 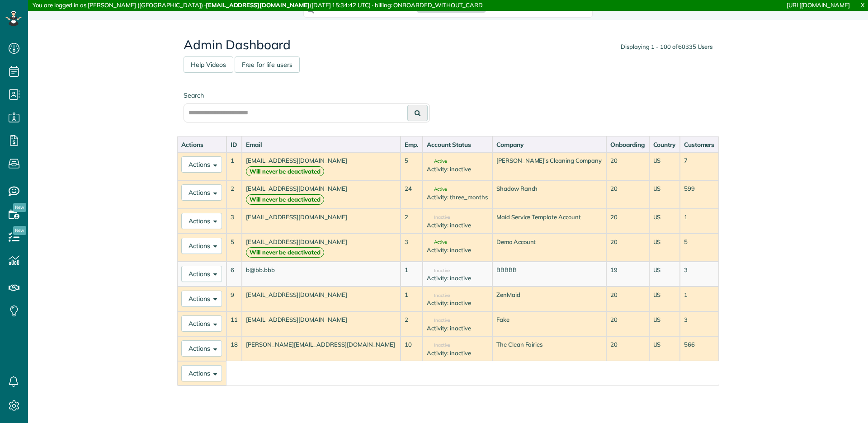 What do you see at coordinates (448, 45) in the screenshot?
I see `h2: Admin Dashboard` at bounding box center [448, 45].